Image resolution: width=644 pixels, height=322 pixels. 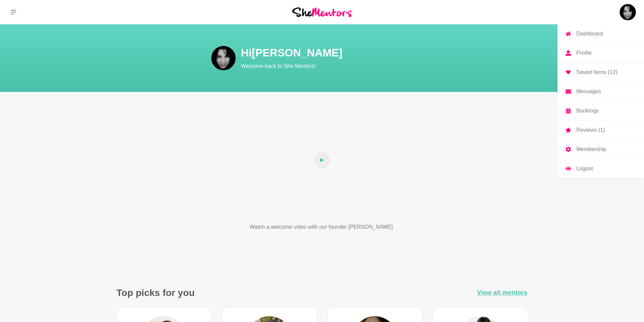 What do you see at coordinates (585, 169) in the screenshot?
I see `p: Logout` at bounding box center [585, 169].